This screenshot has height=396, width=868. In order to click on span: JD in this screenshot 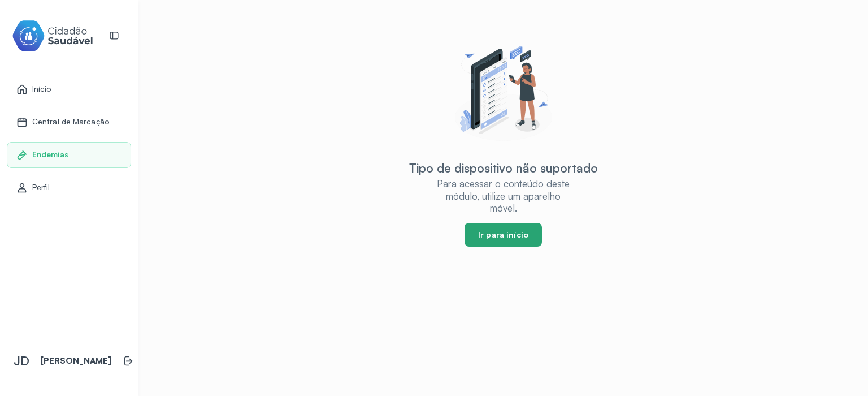, I will do `click(21, 361)`.